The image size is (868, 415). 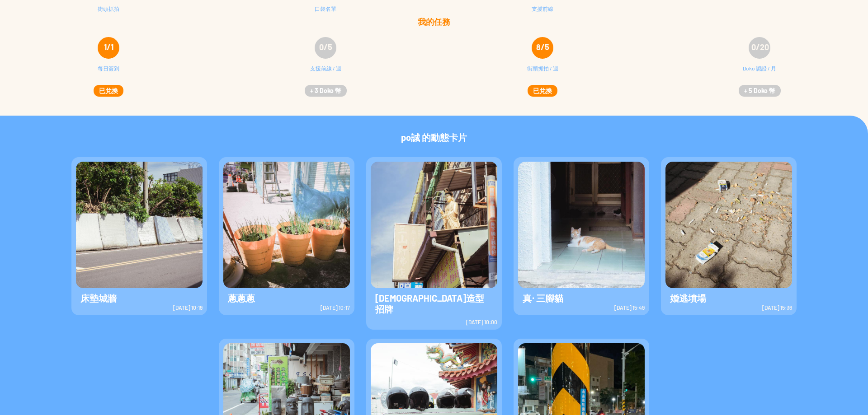 I want to click on span: 真‧ 三腳貓, so click(x=543, y=298).